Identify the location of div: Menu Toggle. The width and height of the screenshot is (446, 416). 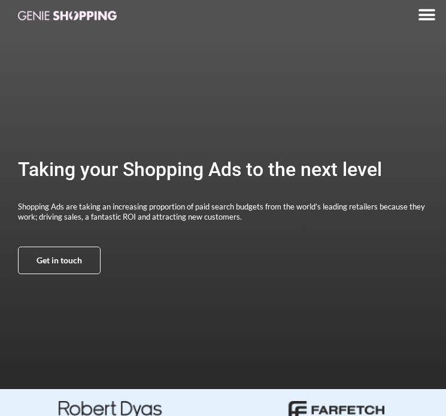
(426, 15).